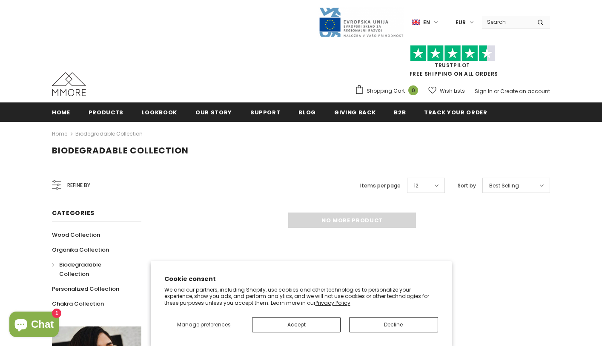 The width and height of the screenshot is (602, 346). I want to click on span: Shopping Cart, so click(386, 91).